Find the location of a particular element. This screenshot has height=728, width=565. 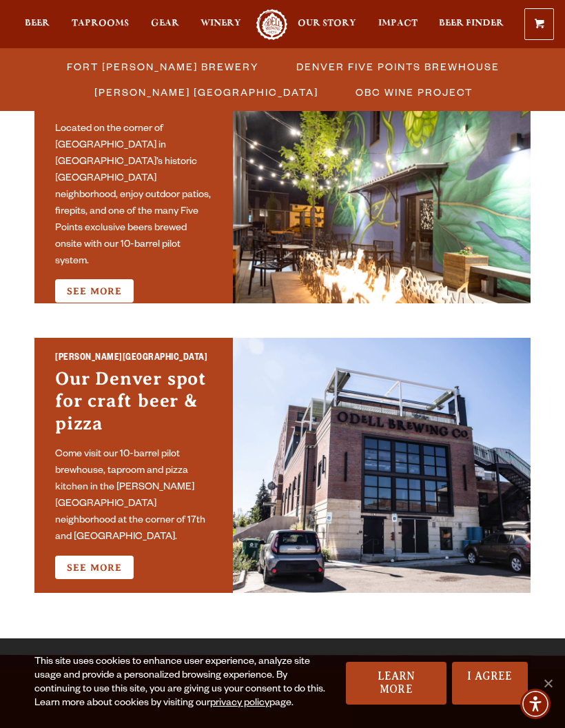

span: Gear is located at coordinates (164, 23).